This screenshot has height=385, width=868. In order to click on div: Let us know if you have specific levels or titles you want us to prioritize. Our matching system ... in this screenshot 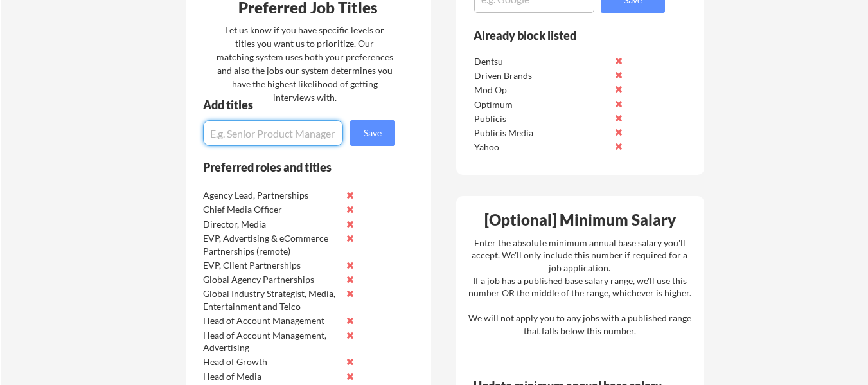, I will do `click(304, 64)`.